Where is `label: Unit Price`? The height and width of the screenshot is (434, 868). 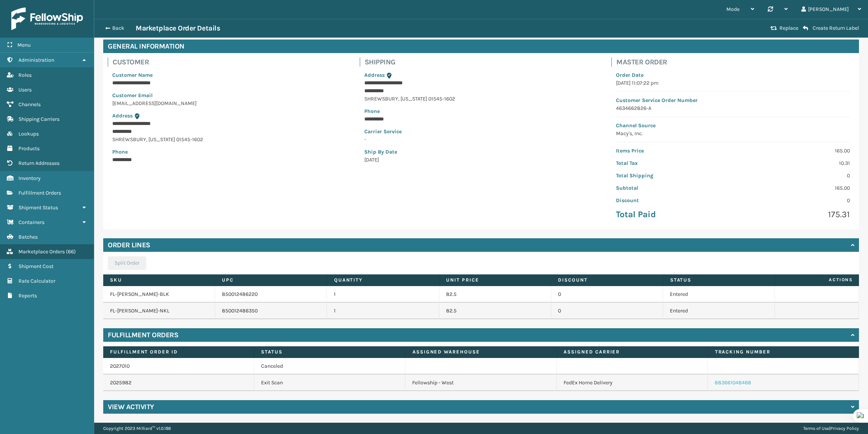 label: Unit Price is located at coordinates (495, 281).